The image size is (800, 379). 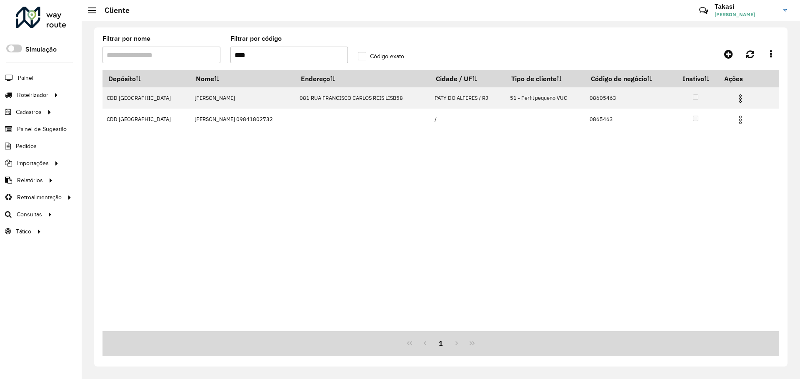 I want to click on td: 081 RUA FRANCISCO CARLOS REIS LISB58, so click(x=362, y=98).